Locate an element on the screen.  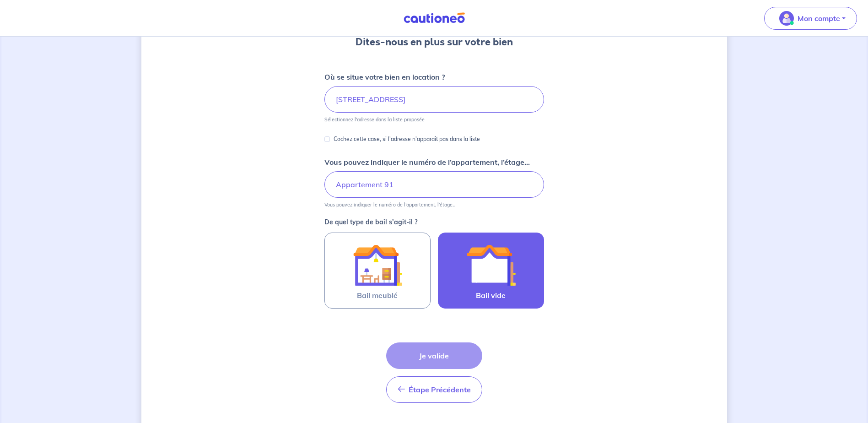
p: Cochez cette case, si l'adresse n'apparaît pas dans la liste is located at coordinates (407, 139).